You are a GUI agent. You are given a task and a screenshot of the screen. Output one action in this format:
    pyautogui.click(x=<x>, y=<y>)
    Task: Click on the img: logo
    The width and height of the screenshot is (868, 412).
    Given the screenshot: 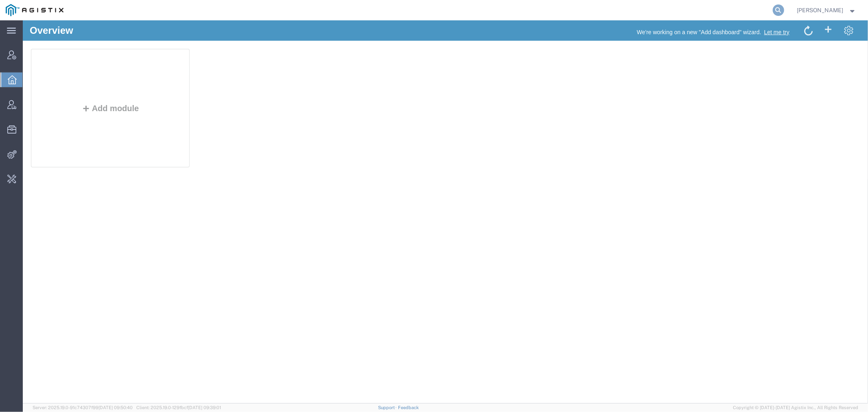 What is the action you would take?
    pyautogui.click(x=34, y=11)
    